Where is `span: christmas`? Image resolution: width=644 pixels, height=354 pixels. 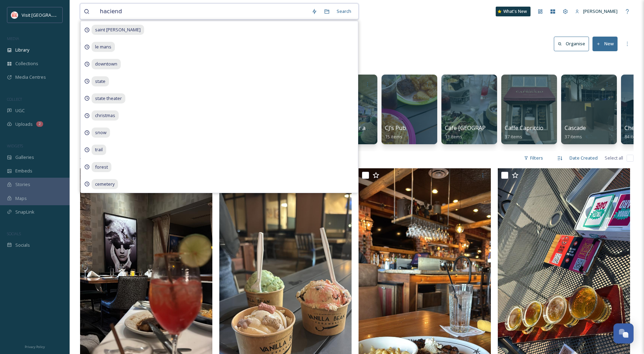
span: christmas is located at coordinates (105, 115).